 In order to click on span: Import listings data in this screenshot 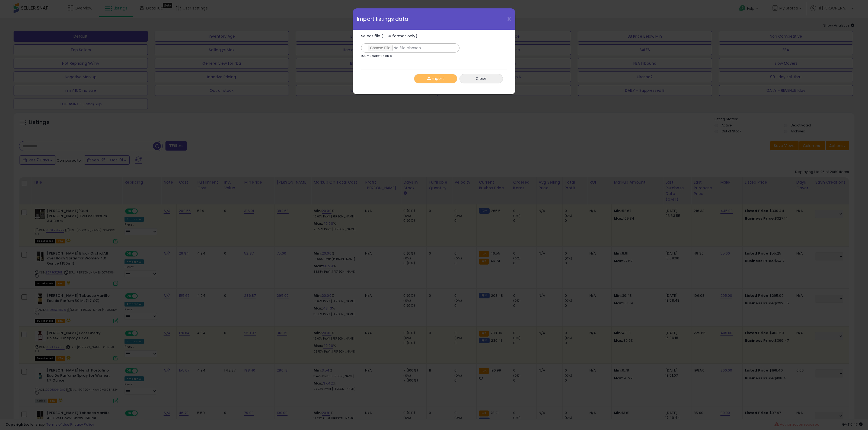, I will do `click(383, 19)`.